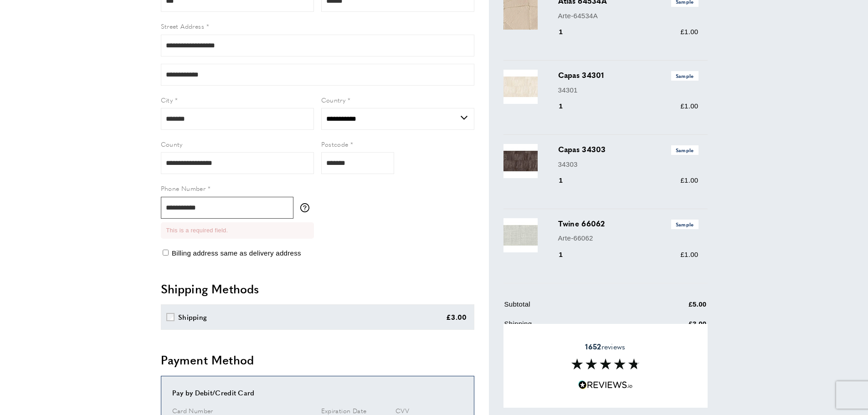  I want to click on span: Phone Number, so click(183, 188).